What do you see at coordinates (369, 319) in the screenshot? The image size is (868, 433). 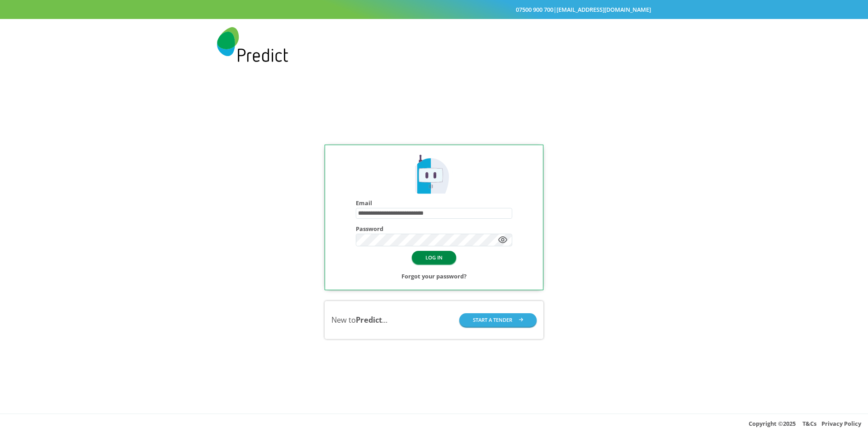 I see `b: Predict` at bounding box center [369, 319].